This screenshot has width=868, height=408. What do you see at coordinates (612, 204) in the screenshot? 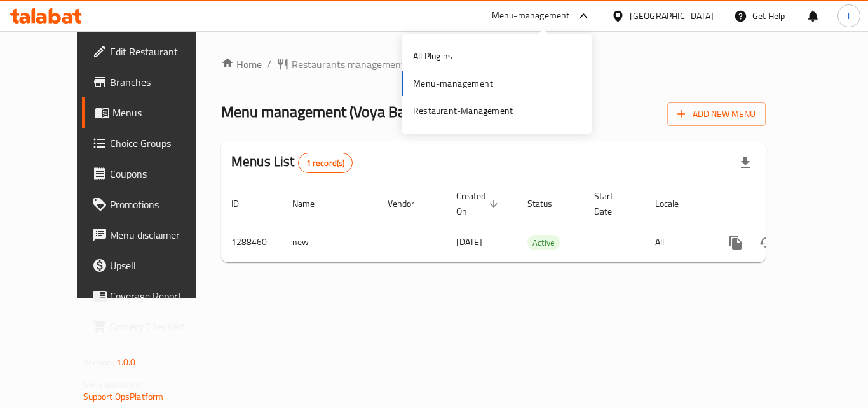
I see `span: Start Date` at bounding box center [612, 204].